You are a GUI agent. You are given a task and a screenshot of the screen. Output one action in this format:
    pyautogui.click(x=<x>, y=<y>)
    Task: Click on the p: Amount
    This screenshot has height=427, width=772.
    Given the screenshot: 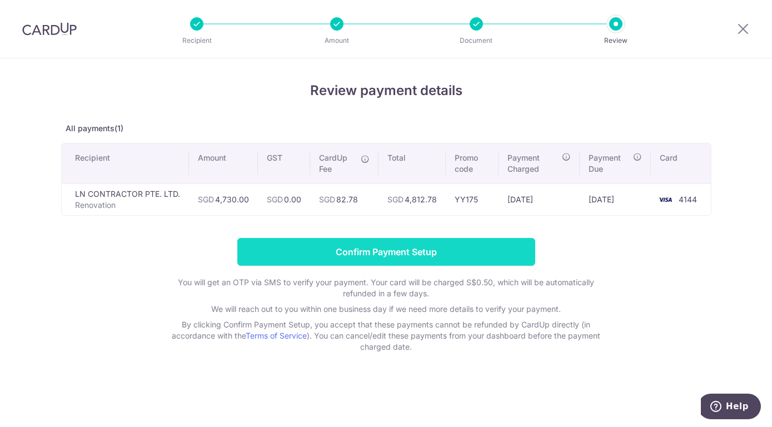 What is the action you would take?
    pyautogui.click(x=337, y=41)
    